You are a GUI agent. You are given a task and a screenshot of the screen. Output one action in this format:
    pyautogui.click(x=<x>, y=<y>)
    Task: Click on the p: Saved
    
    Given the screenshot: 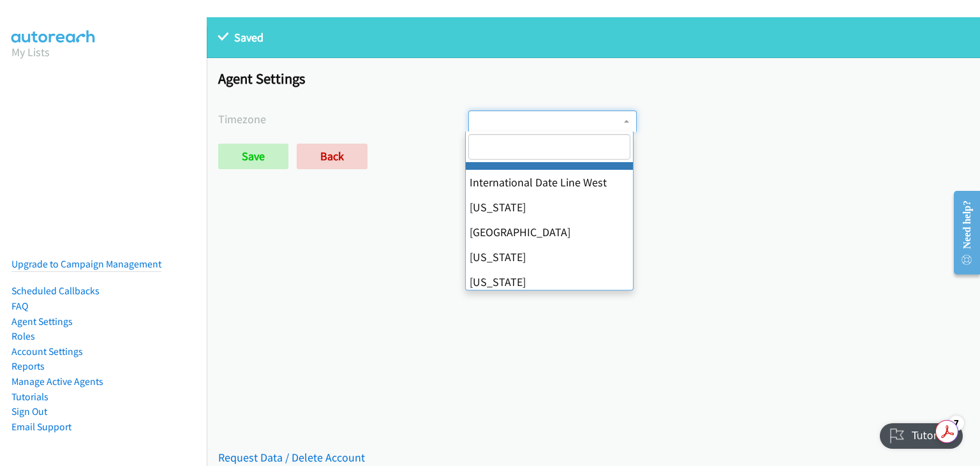 What is the action you would take?
    pyautogui.click(x=594, y=38)
    